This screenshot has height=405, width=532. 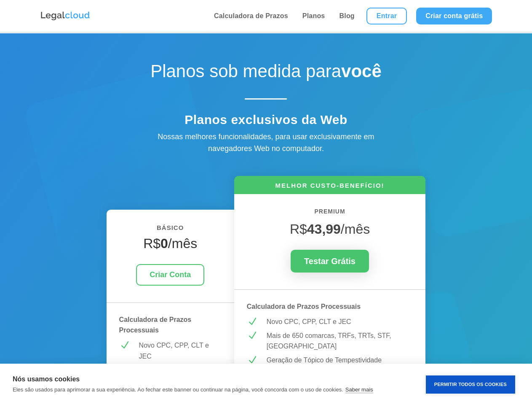 I want to click on h6: PREMIUM, so click(x=329, y=214).